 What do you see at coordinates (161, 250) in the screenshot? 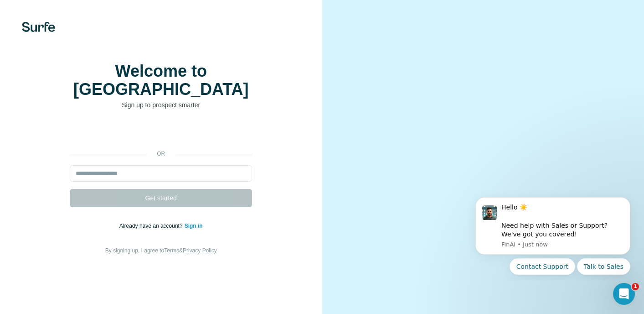
I see `span: By signing up, I agree to &` at bounding box center [161, 250].